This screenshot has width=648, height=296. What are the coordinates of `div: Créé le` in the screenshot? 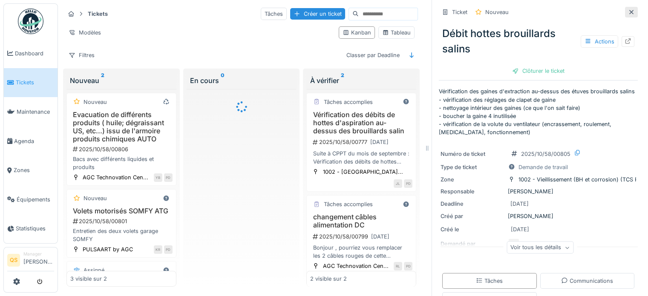 It's located at (473, 229).